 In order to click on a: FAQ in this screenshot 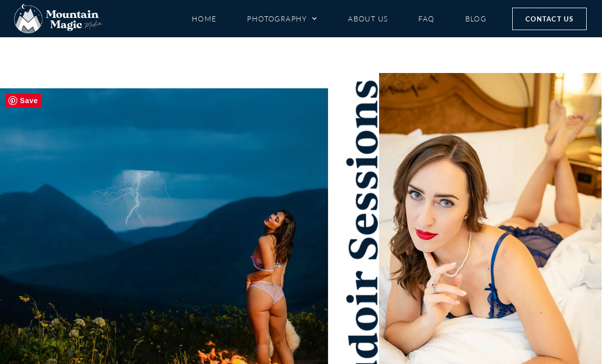, I will do `click(426, 18)`.